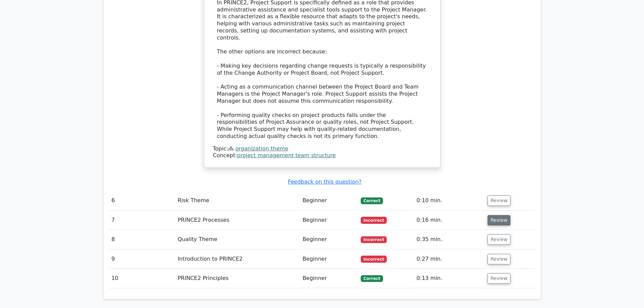 Image resolution: width=644 pixels, height=308 pixels. I want to click on td: 9, so click(142, 259).